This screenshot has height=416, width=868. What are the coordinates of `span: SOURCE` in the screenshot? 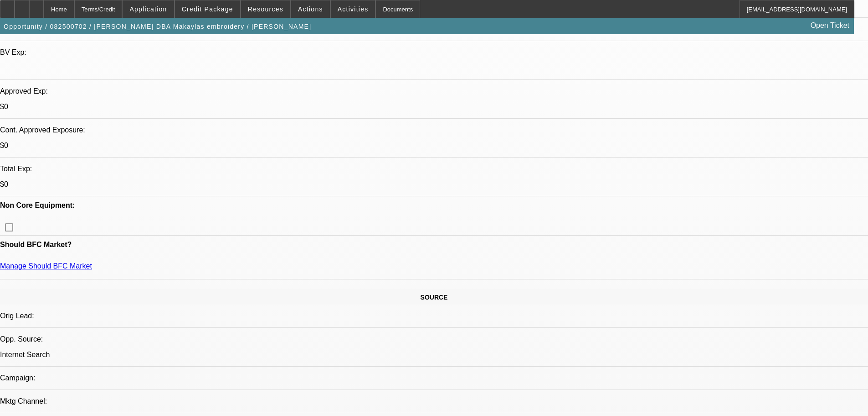 It's located at (434, 297).